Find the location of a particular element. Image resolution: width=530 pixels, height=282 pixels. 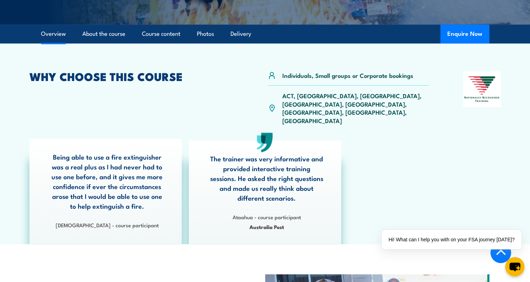

a: Overview is located at coordinates (53, 34).